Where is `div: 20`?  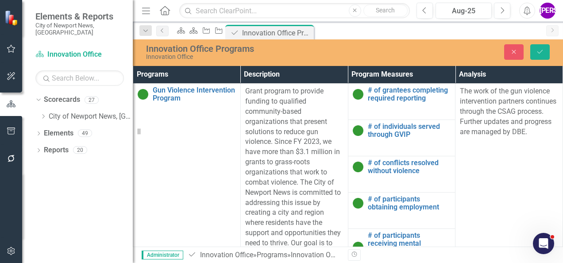 div: 20 is located at coordinates (80, 150).